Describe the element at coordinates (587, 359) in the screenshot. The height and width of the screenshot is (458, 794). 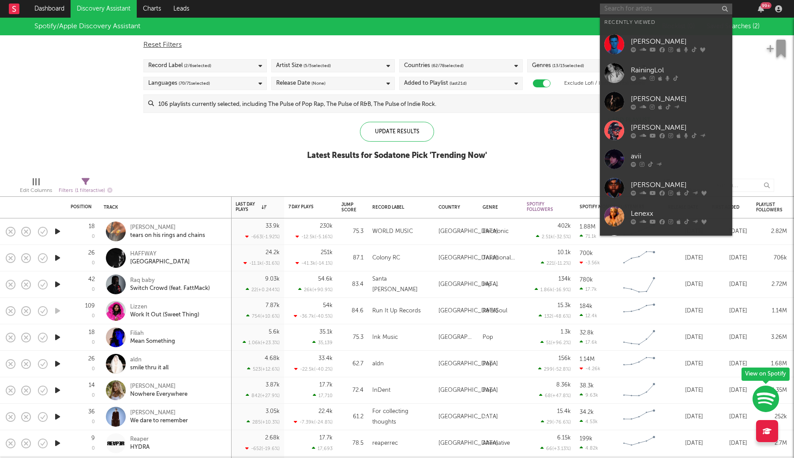
I see `div: 1.14M` at that location.